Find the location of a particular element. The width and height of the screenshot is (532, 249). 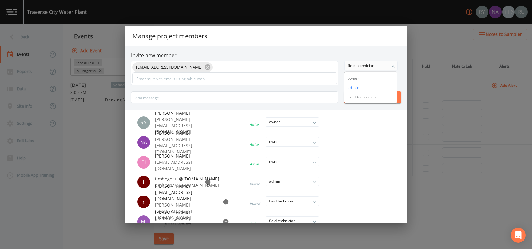

button: owner is located at coordinates (371, 78).